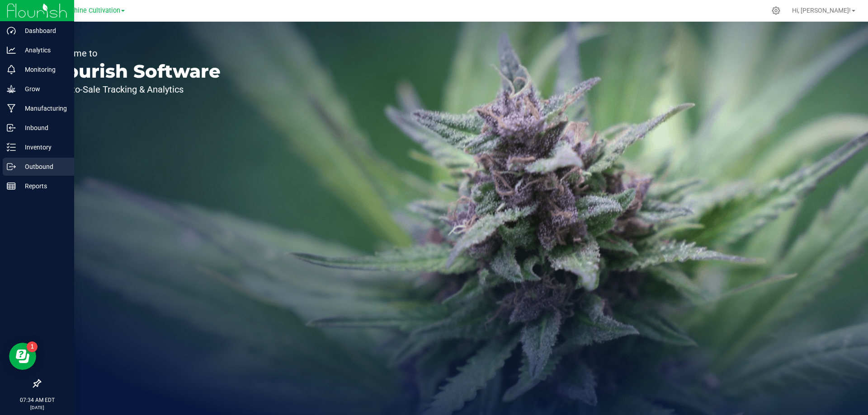  What do you see at coordinates (135, 72) in the screenshot?
I see `p: Flourish Software` at bounding box center [135, 72].